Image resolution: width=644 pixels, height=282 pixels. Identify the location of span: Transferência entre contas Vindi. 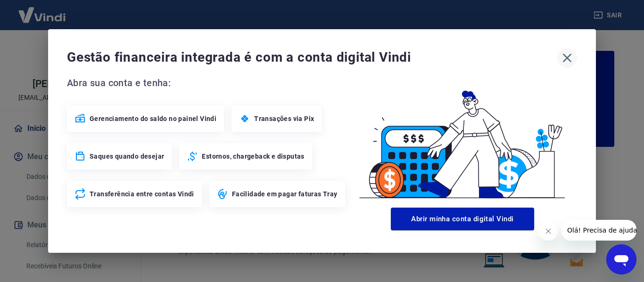
(142, 194).